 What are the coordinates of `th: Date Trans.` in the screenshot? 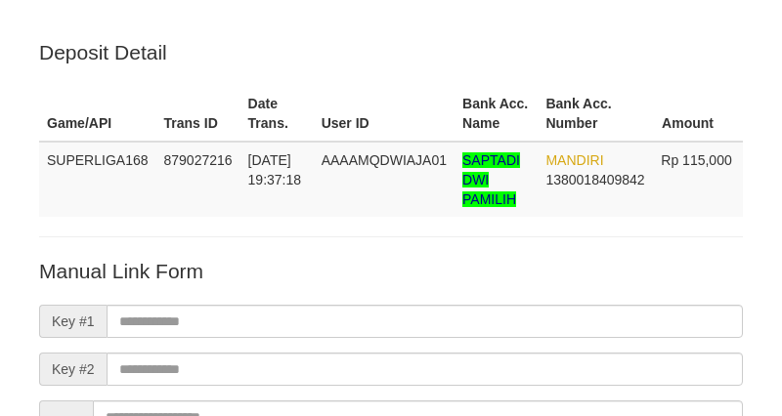 It's located at (277, 113).